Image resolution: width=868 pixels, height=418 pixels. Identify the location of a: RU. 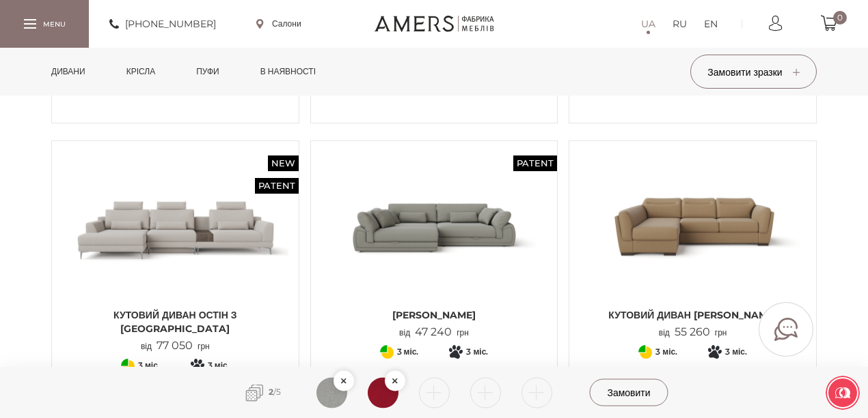
(679, 24).